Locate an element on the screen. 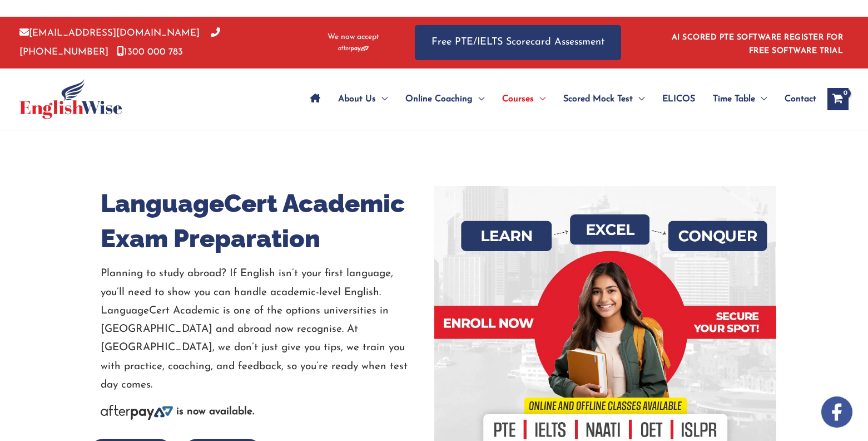 The width and height of the screenshot is (868, 441). aside: Header Widget 1 is located at coordinates (757, 42).